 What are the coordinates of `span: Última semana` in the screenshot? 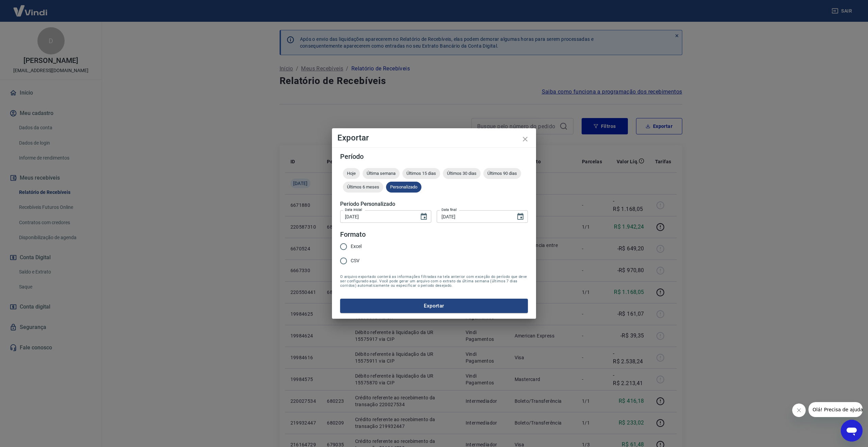 It's located at (381, 173).